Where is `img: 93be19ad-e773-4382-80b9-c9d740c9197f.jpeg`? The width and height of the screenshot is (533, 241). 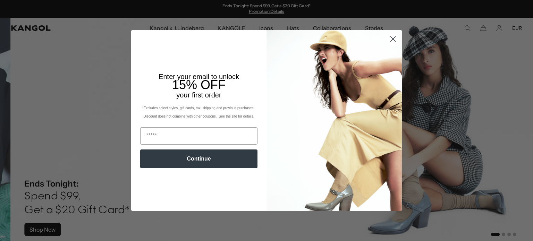 img: 93be19ad-e773-4382-80b9-c9d740c9197f.jpeg is located at coordinates (334, 120).